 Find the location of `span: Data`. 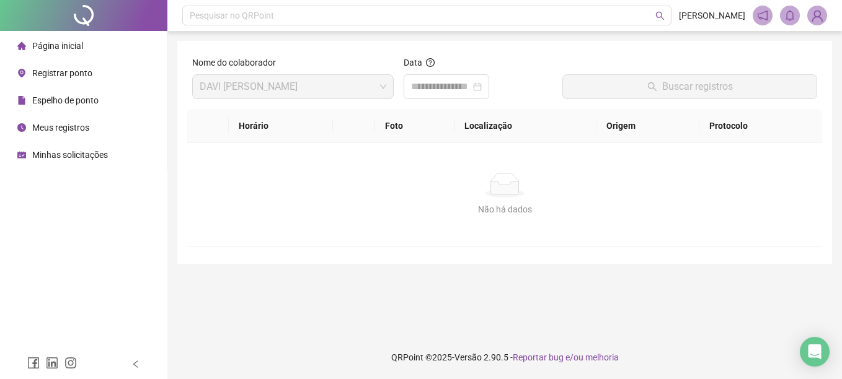

span: Data is located at coordinates (413, 63).